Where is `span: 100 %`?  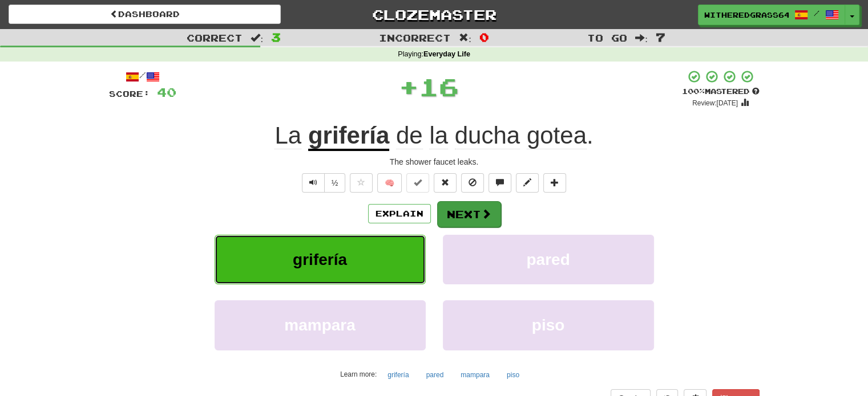
span: 100 % is located at coordinates (693, 92).